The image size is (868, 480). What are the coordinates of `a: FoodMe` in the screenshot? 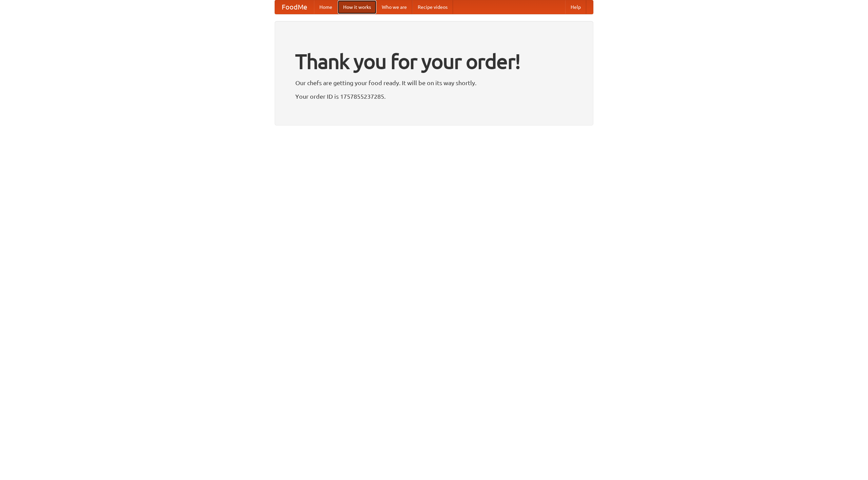 It's located at (294, 7).